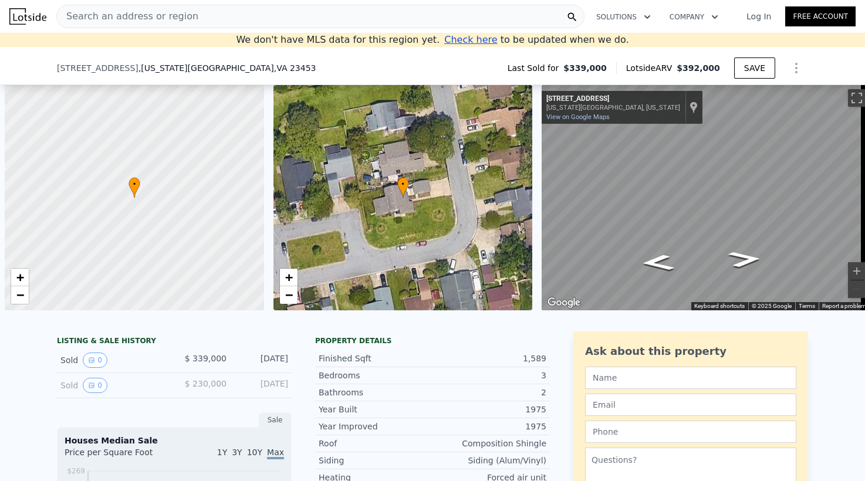 The height and width of the screenshot is (481, 865). I want to click on button: Company, so click(693, 17).